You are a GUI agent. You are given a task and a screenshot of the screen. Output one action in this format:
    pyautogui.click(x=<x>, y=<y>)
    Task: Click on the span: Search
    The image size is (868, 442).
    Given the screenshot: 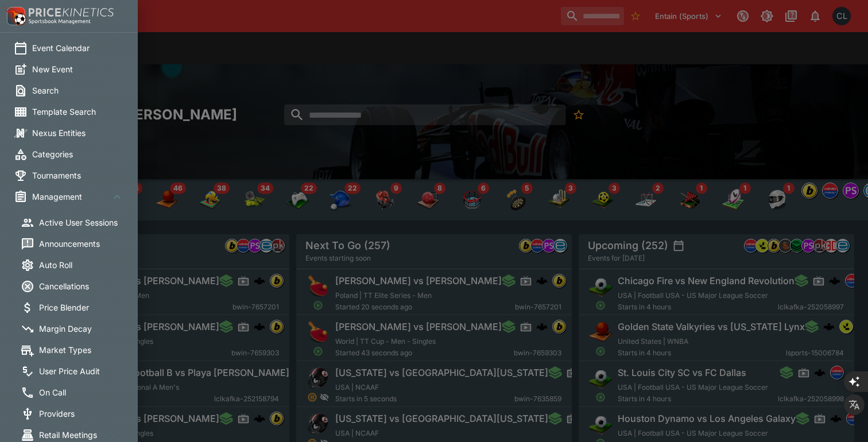 What is the action you would take?
    pyautogui.click(x=78, y=90)
    